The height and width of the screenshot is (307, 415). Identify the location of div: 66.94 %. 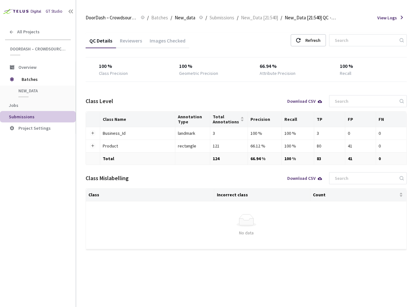
(286, 66).